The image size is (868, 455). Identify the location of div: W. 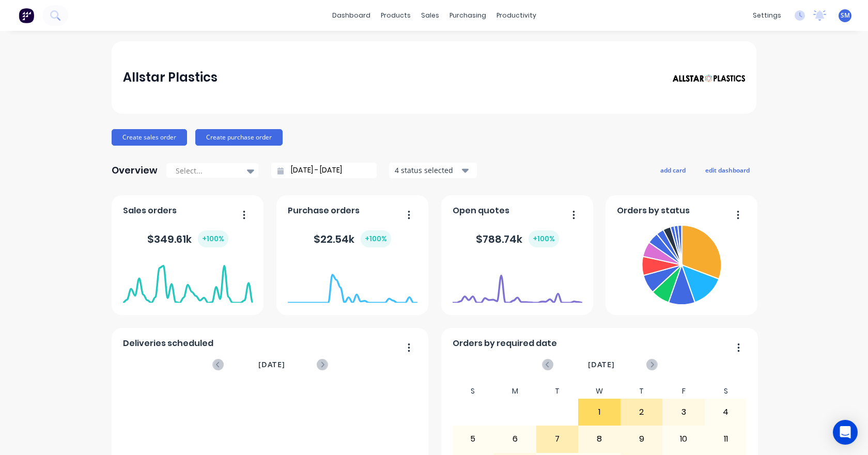
(599, 391).